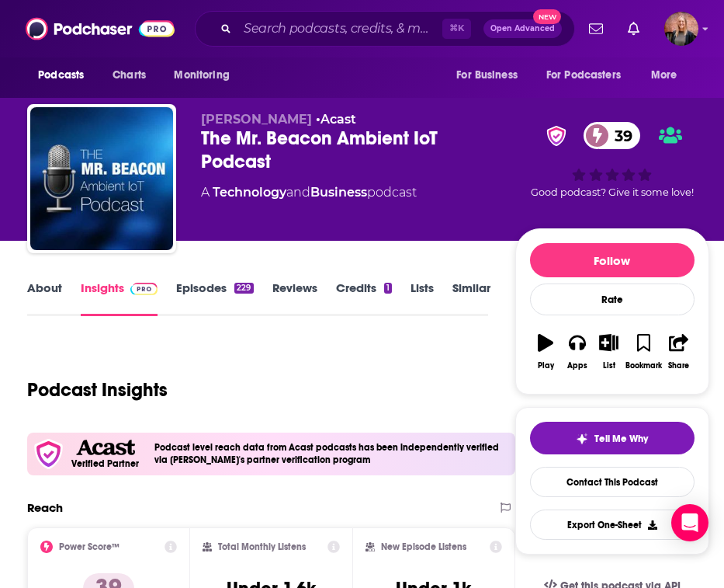 This screenshot has height=588, width=724. What do you see at coordinates (611, 135) in the screenshot?
I see `a: 39` at bounding box center [611, 135].